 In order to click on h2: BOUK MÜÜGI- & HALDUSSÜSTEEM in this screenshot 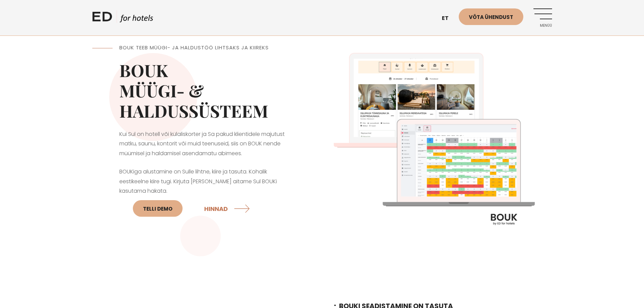, I will do `click(207, 90)`.